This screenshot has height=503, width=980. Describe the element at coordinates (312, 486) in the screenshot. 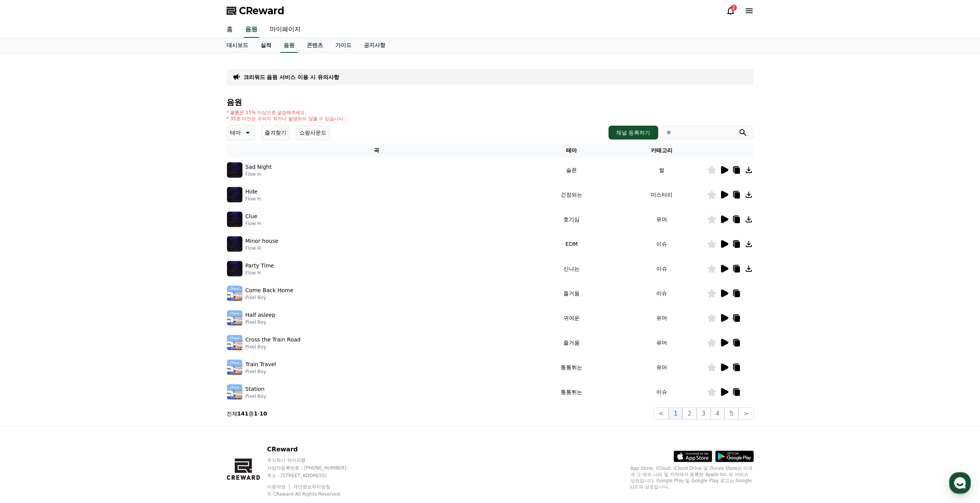

I see `a: 개인정보처리방침` at that location.